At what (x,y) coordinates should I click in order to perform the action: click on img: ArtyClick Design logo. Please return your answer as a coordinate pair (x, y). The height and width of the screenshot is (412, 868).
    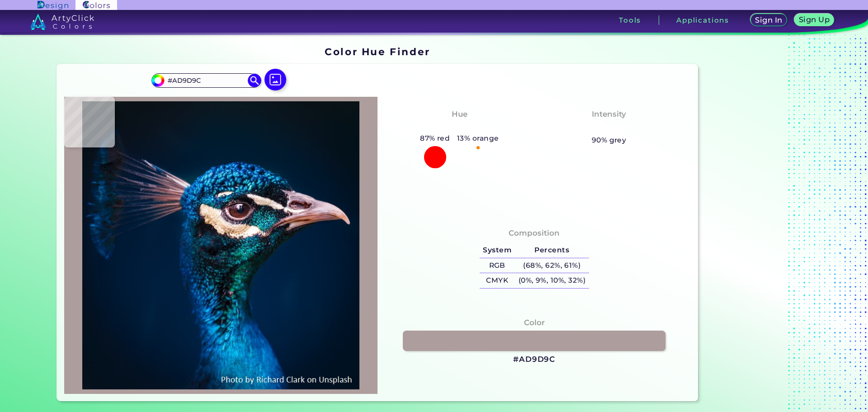
    Looking at the image, I should click on (52, 5).